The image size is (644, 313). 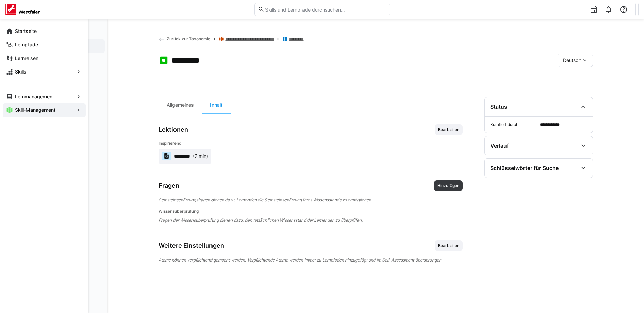 I want to click on div: Status, so click(x=498, y=107).